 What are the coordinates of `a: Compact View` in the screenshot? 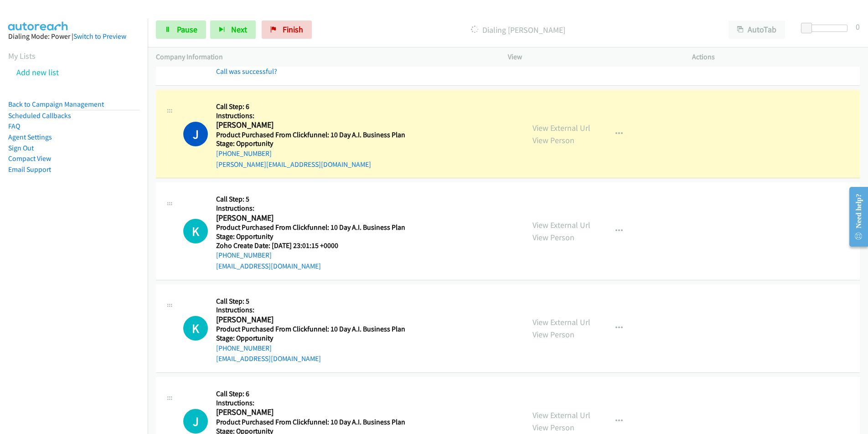 It's located at (29, 158).